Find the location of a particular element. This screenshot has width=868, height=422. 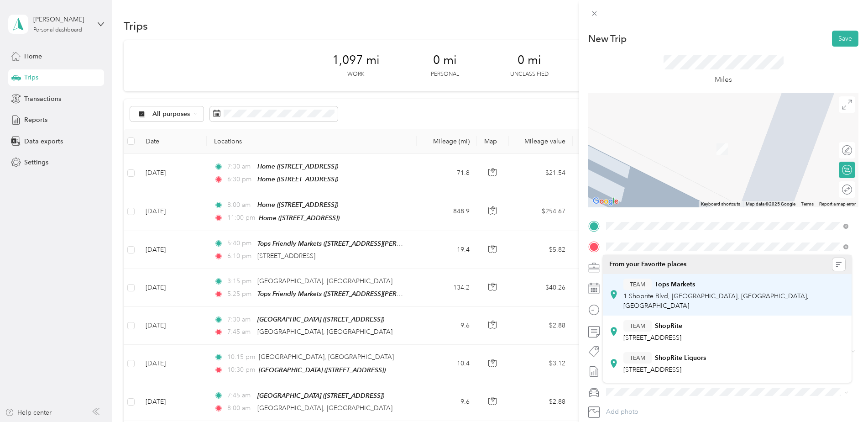

strong: Tops Markets is located at coordinates (675, 284).